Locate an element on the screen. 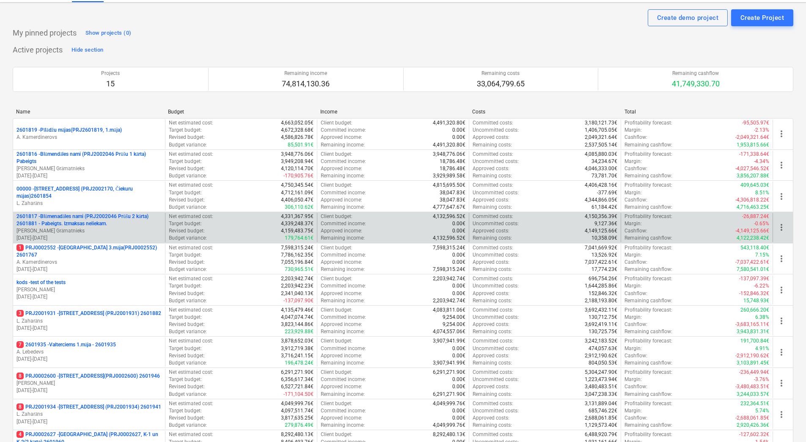 The image size is (806, 442). p: Active projects is located at coordinates (38, 50).